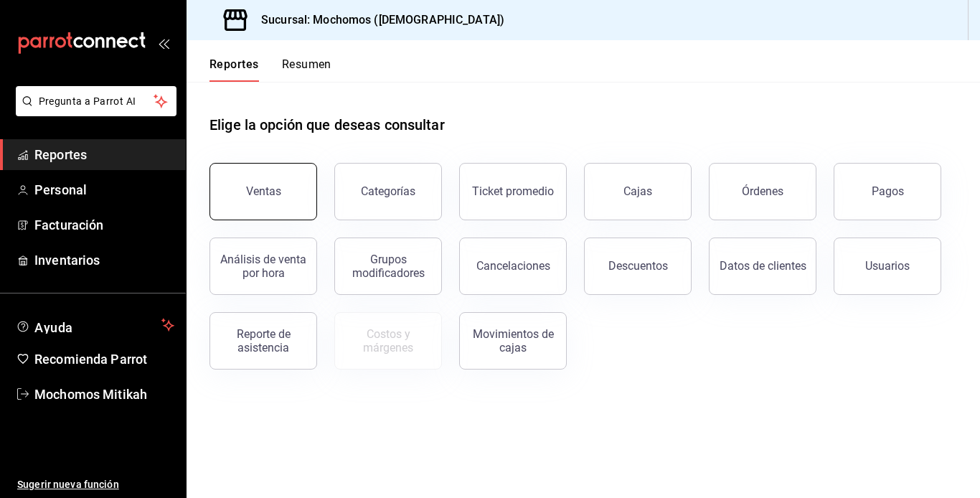 Image resolution: width=980 pixels, height=498 pixels. What do you see at coordinates (888, 266) in the screenshot?
I see `button: Usuarios` at bounding box center [888, 266].